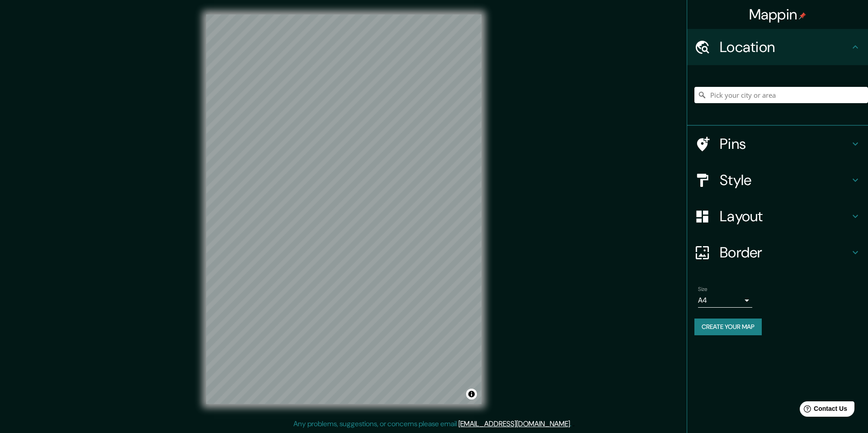 The height and width of the screenshot is (433, 868). I want to click on div: Pins, so click(778, 144).